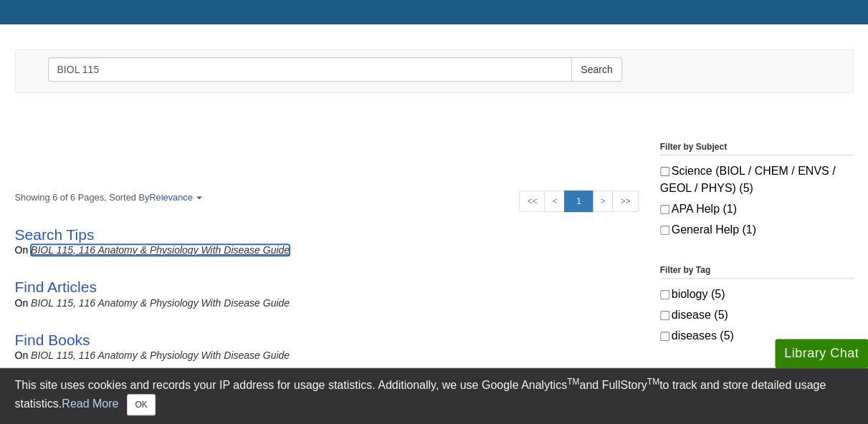  Describe the element at coordinates (174, 197) in the screenshot. I see `a: Relevance` at that location.